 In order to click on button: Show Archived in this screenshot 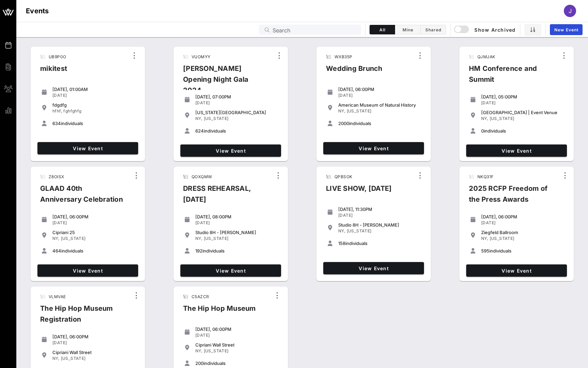, I will do `click(485, 30)`.